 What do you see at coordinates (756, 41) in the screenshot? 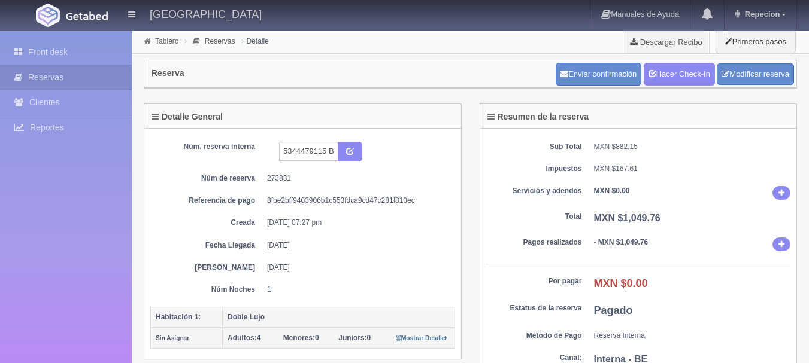
I see `button: Primeros pasos` at bounding box center [756, 41].